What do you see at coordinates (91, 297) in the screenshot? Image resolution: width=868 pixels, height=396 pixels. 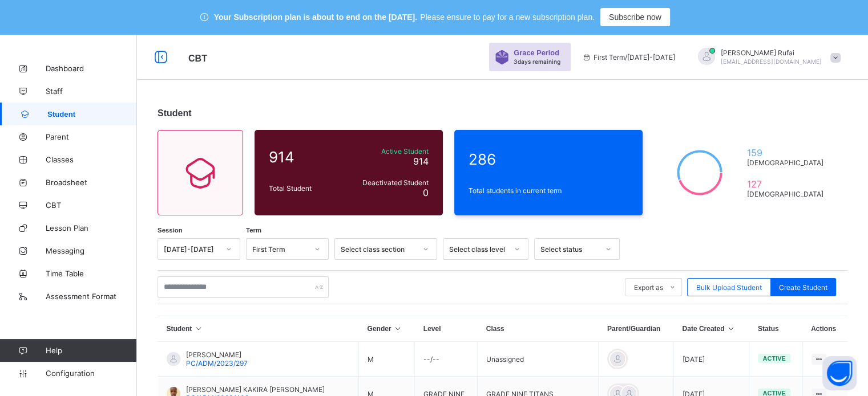 I see `span: Assessment Format` at bounding box center [91, 297].